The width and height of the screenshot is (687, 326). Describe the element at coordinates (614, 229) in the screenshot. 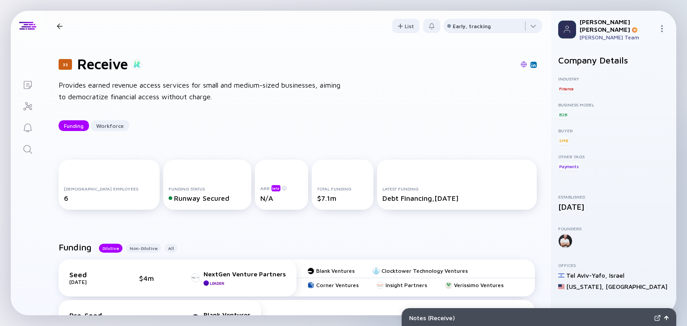

I see `div: Founders` at that location.